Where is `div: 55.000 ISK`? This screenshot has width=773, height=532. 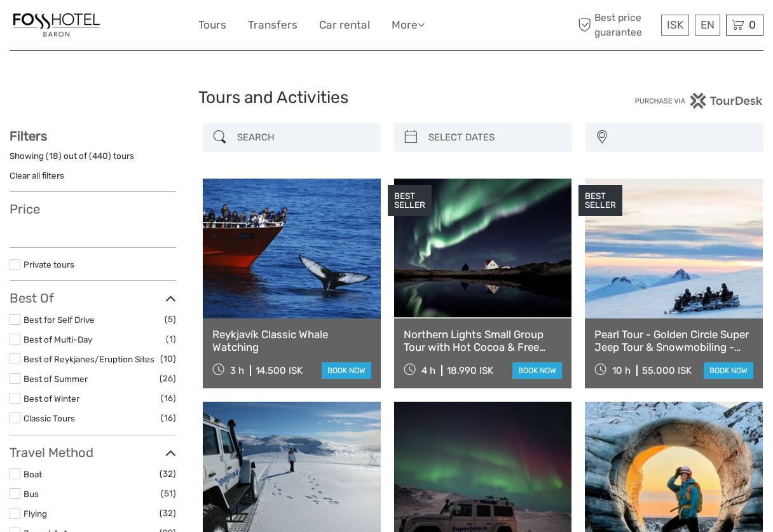 div: 55.000 ISK is located at coordinates (667, 370).